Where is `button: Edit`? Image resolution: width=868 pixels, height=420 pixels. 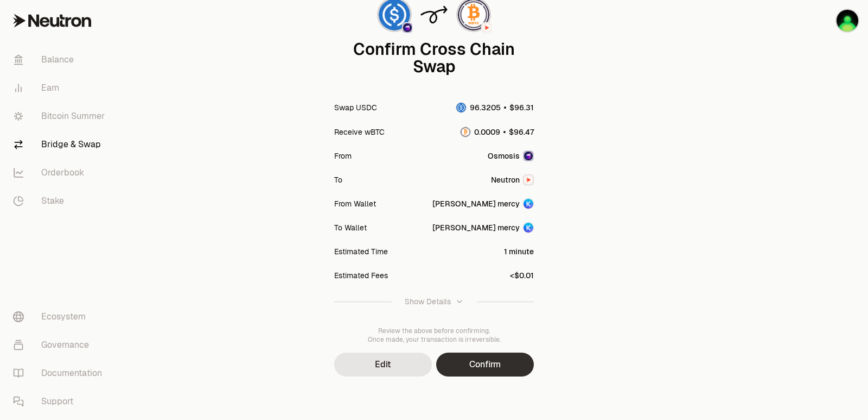 button: Edit is located at coordinates (383, 364).